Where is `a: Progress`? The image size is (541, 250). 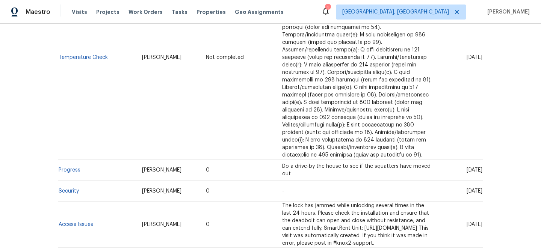
a: Progress is located at coordinates (69, 170).